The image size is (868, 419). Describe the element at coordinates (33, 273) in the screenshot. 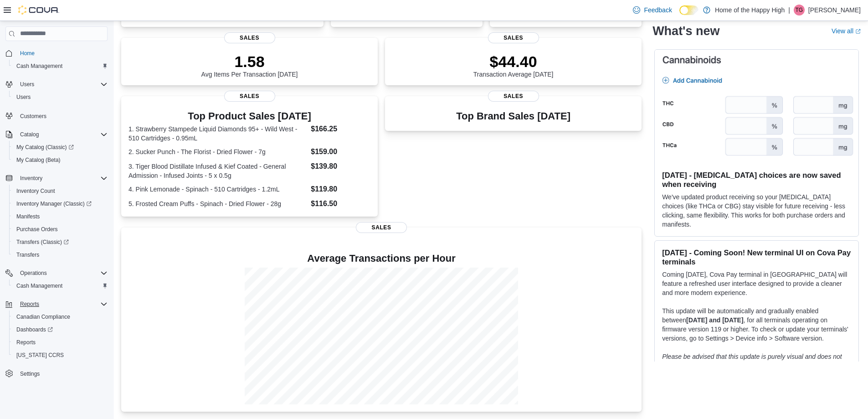

I see `span: Operations` at that location.